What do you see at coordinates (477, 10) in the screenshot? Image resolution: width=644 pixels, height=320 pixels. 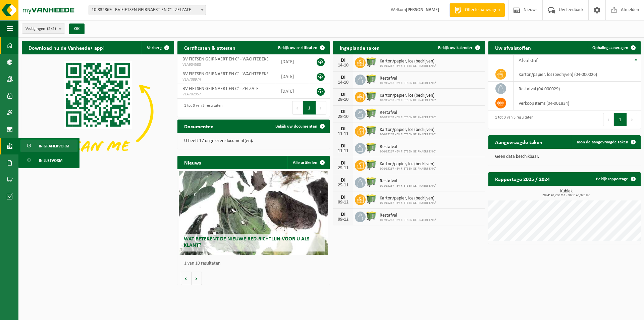 I see `a: Offerte aanvragen` at bounding box center [477, 10].